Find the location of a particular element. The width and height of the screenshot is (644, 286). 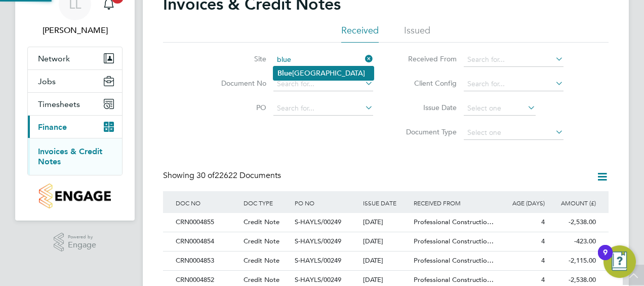

div: CRN0004853 is located at coordinates (207, 260).